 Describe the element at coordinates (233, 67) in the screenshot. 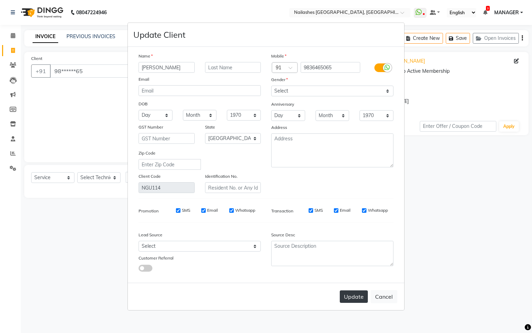

I see `input: Last Name` at that location.